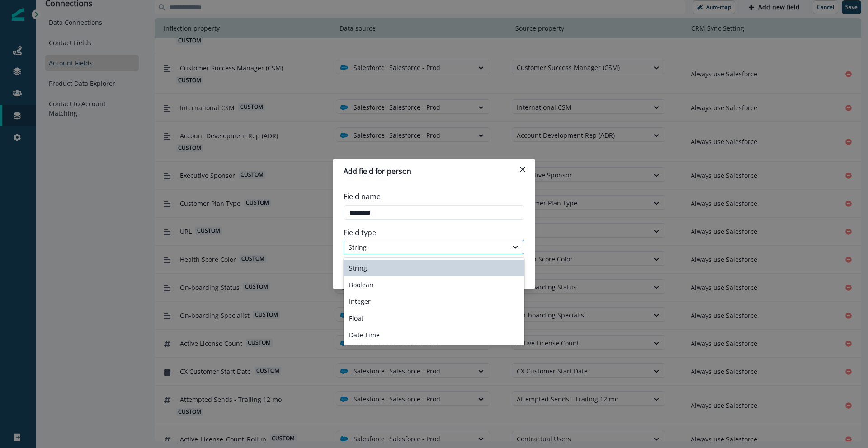  Describe the element at coordinates (434, 302) in the screenshot. I see `div: Integer` at that location.